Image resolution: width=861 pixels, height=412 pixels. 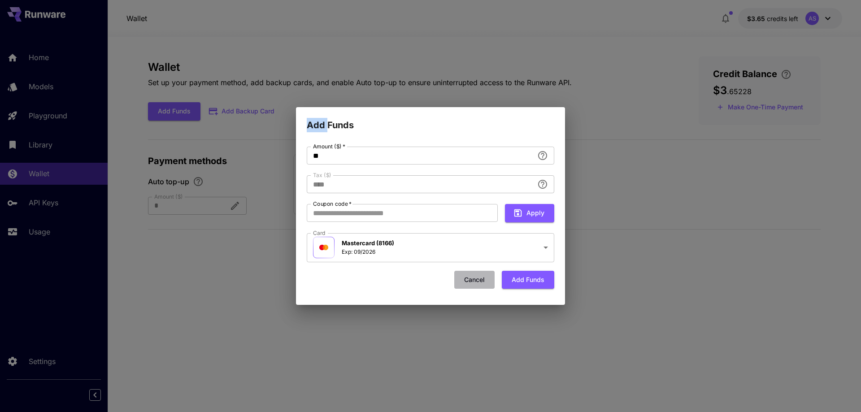 I want to click on button: Cancel, so click(x=474, y=280).